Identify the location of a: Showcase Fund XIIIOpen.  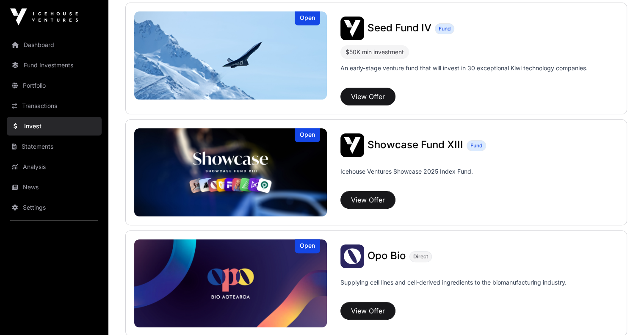
(231, 172).